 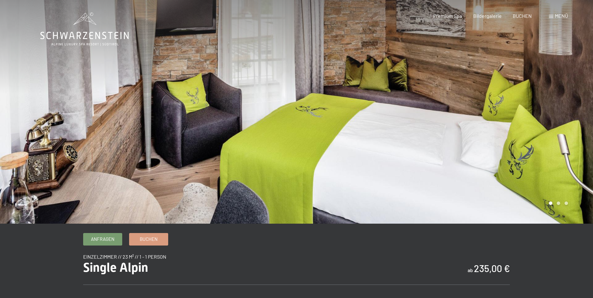 I want to click on a: Bildergalerie, so click(x=487, y=16).